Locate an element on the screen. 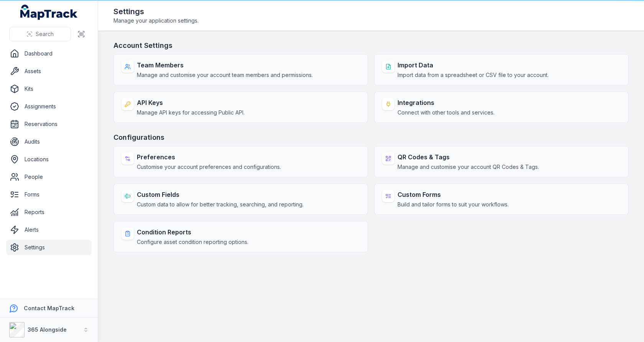  a: Alerts is located at coordinates (49, 230).